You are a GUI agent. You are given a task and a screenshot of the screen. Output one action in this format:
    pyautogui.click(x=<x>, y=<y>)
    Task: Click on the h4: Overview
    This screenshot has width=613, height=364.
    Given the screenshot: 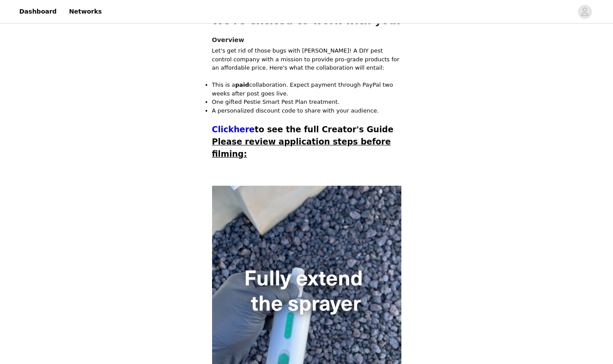 What is the action you would take?
    pyautogui.click(x=307, y=40)
    